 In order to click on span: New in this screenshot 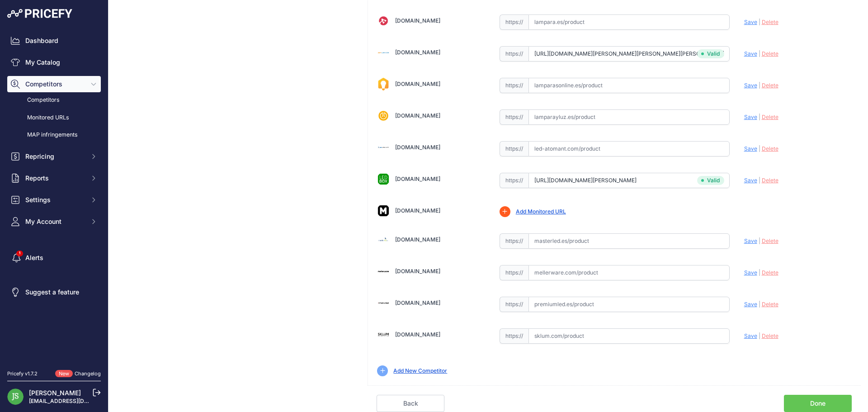, I will do `click(64, 373)`.